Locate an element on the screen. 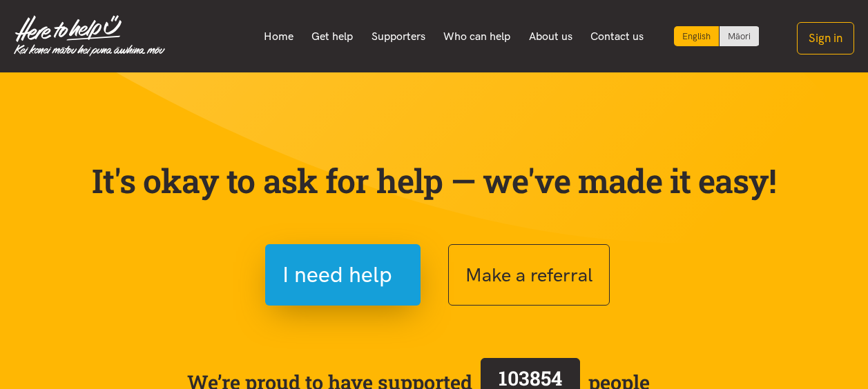 The height and width of the screenshot is (389, 868). button: Make a referral is located at coordinates (529, 274).